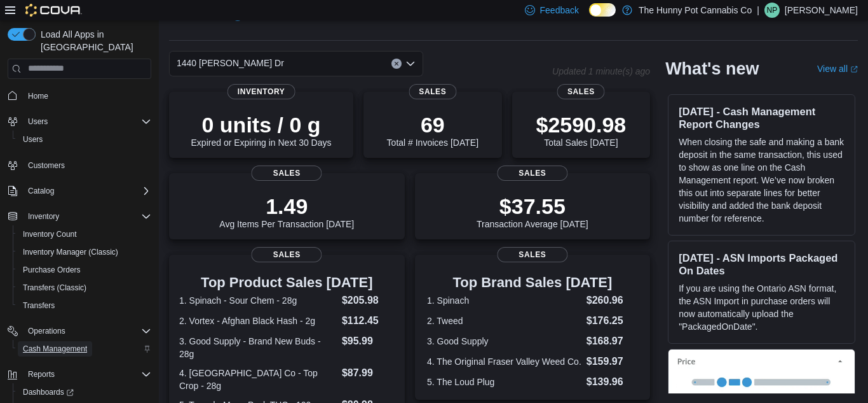 This screenshot has width=868, height=403. Describe the element at coordinates (772, 10) in the screenshot. I see `span: NP` at that location.